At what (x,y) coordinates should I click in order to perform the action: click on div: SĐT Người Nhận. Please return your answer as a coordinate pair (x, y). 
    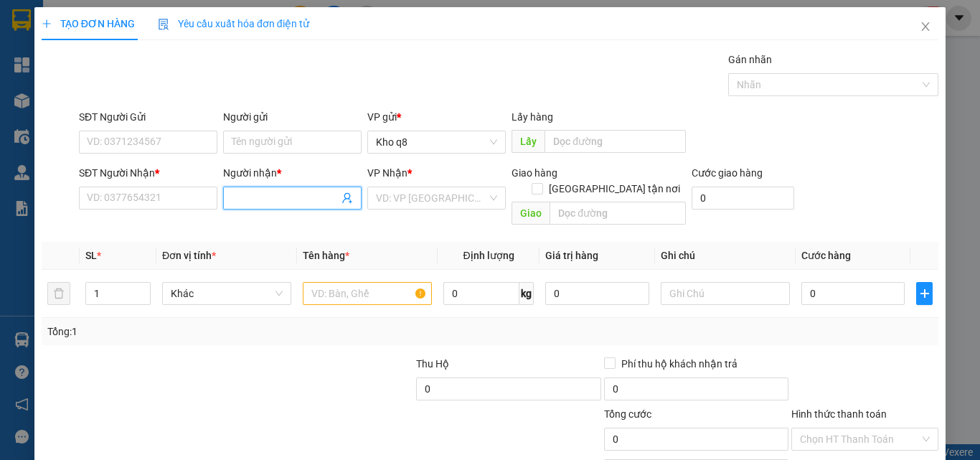
    Looking at the image, I should click on (148, 173).